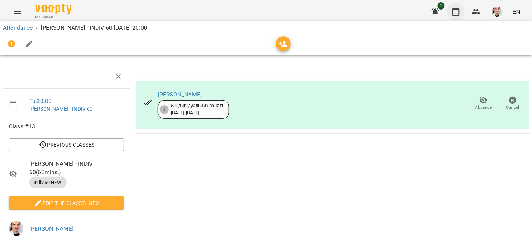  I want to click on button: Previous Classes, so click(66, 145).